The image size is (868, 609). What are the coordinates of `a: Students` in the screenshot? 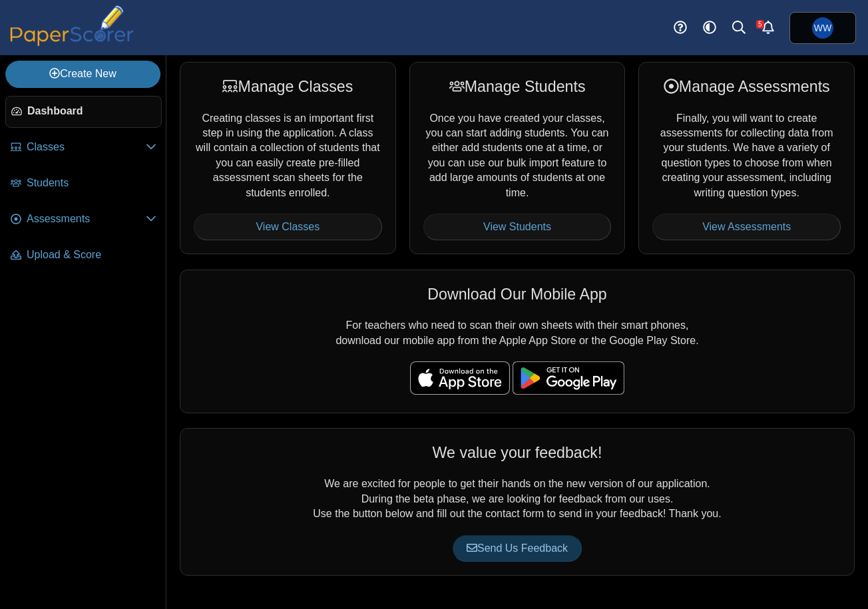 It's located at (84, 184).